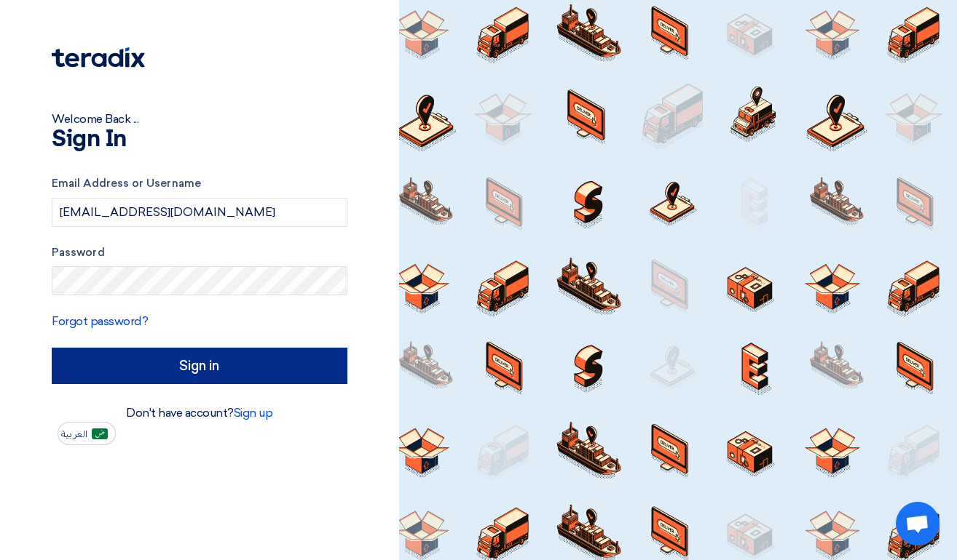  What do you see at coordinates (199, 366) in the screenshot?
I see `input: Sign in` at bounding box center [199, 366].